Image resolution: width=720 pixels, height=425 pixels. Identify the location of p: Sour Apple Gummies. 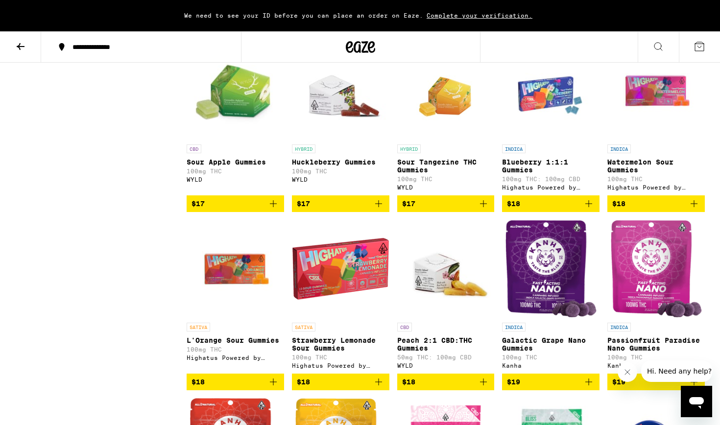
(235, 162).